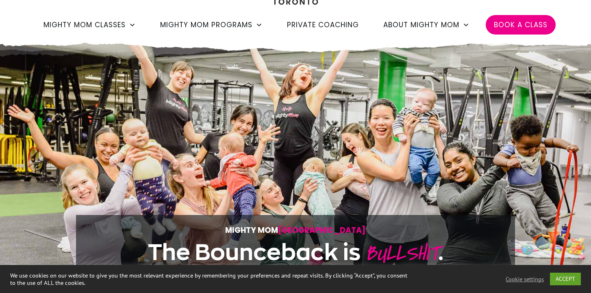 This screenshot has height=293, width=591. Describe the element at coordinates (254, 252) in the screenshot. I see `span: The Bounceback is` at that location.